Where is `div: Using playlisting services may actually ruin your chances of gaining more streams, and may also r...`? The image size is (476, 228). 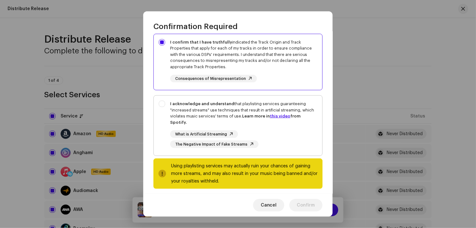
div: Using playlisting services may actually ruin your chances of gaining more streams, and may also r... is located at coordinates (244, 173).